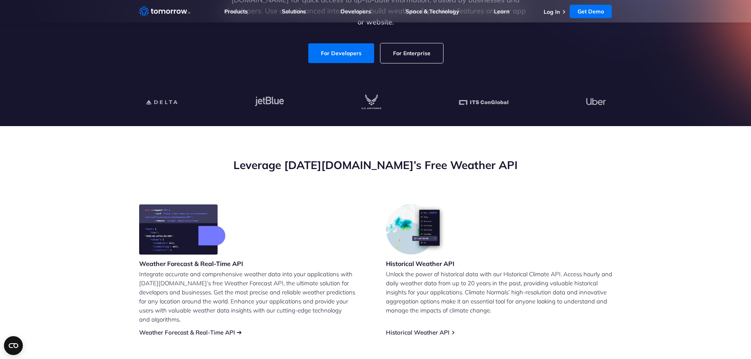  Describe the element at coordinates (412, 53) in the screenshot. I see `a: For Enterprise` at that location.